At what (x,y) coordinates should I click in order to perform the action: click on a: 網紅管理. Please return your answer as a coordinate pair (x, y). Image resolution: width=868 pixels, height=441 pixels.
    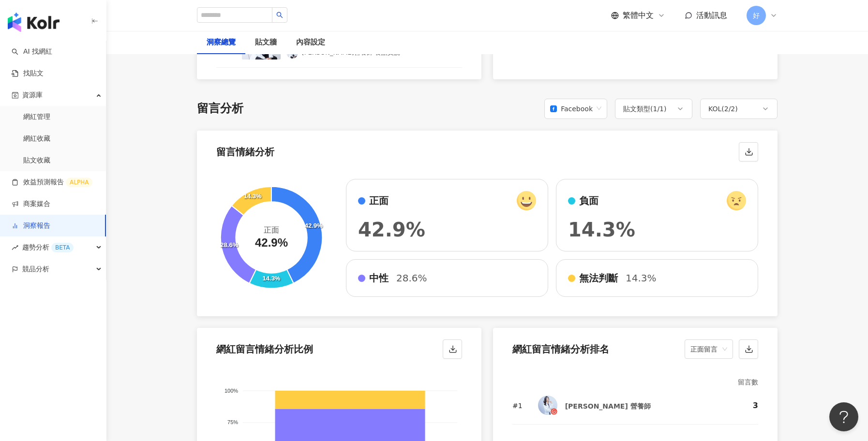
    Looking at the image, I should click on (37, 117).